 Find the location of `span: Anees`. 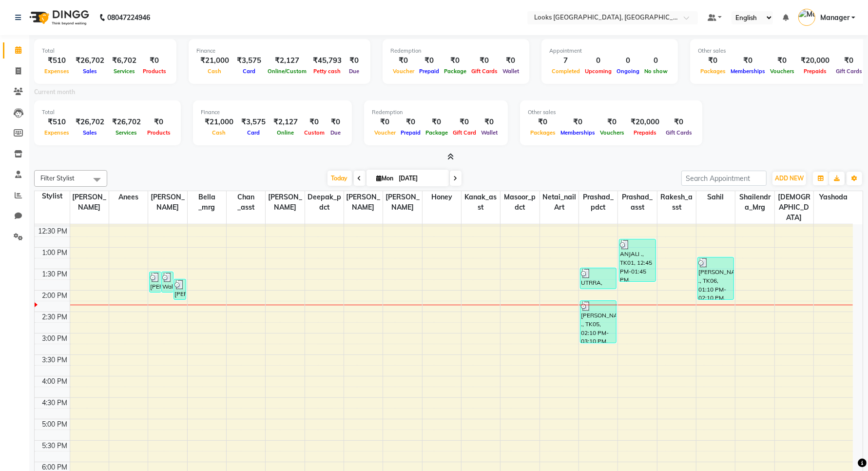

span: Anees is located at coordinates (128, 197).